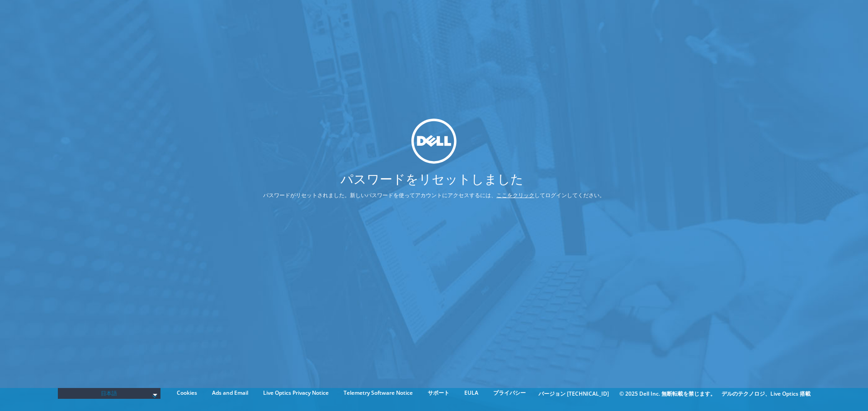 Image resolution: width=868 pixels, height=411 pixels. Describe the element at coordinates (509, 393) in the screenshot. I see `a: プライバシー` at that location.